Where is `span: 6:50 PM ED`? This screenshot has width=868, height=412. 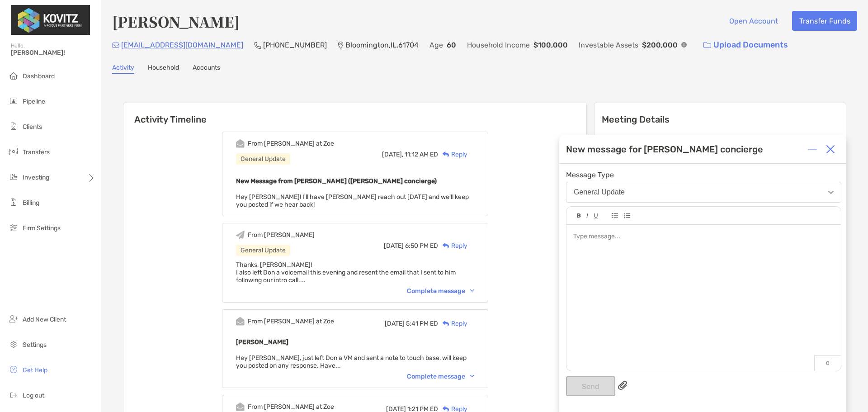 span: 6:50 PM ED is located at coordinates (422, 246).